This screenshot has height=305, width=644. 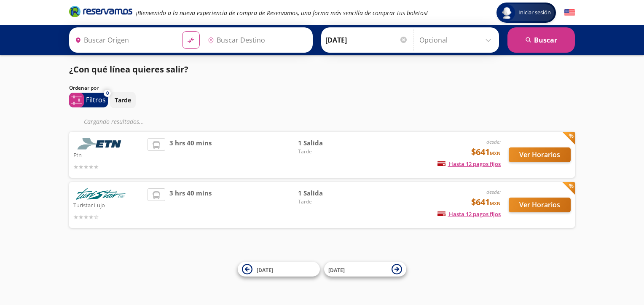 I want to click on a: Brand Logo, so click(x=100, y=13).